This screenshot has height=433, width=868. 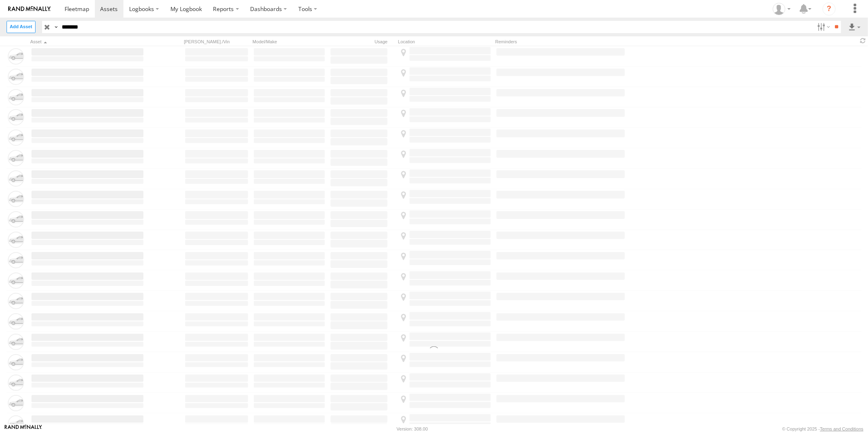 I want to click on div: Zarni Lwin, so click(x=782, y=9).